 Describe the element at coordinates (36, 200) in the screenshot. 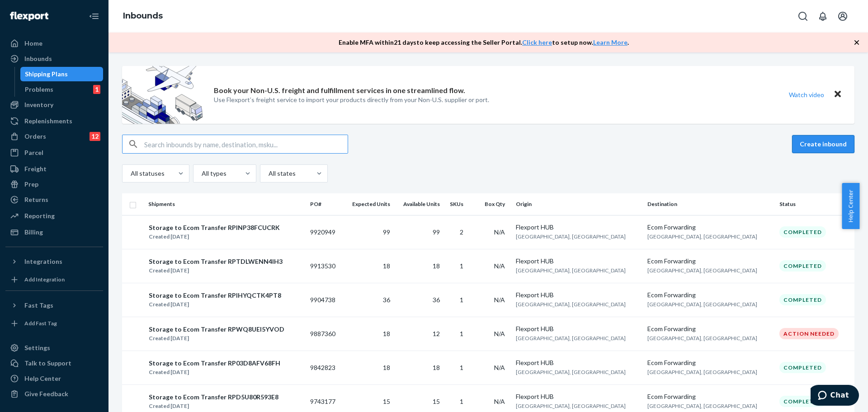

I see `div: Returns` at that location.